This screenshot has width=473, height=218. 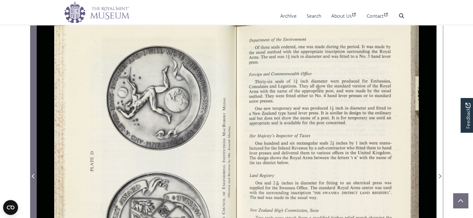 What do you see at coordinates (466, 116) in the screenshot?
I see `a: Would you like to provide feedback?` at bounding box center [466, 116].